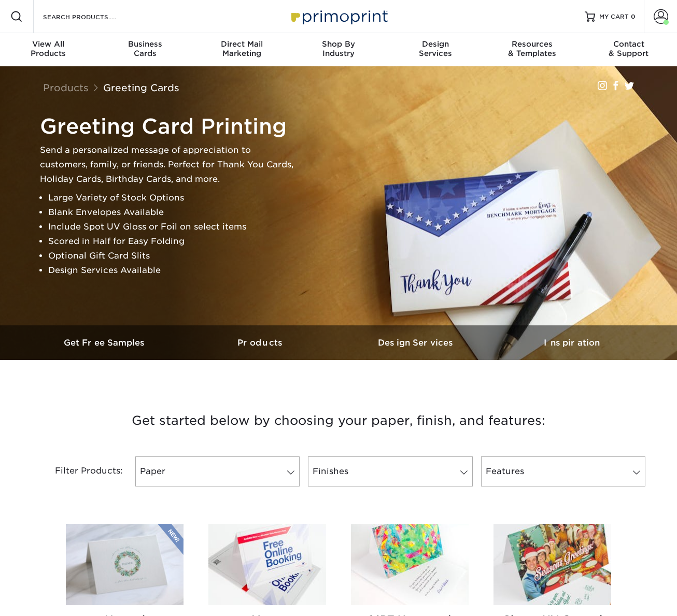 The width and height of the screenshot is (677, 616). What do you see at coordinates (416, 342) in the screenshot?
I see `h3: Design Services` at bounding box center [416, 342].